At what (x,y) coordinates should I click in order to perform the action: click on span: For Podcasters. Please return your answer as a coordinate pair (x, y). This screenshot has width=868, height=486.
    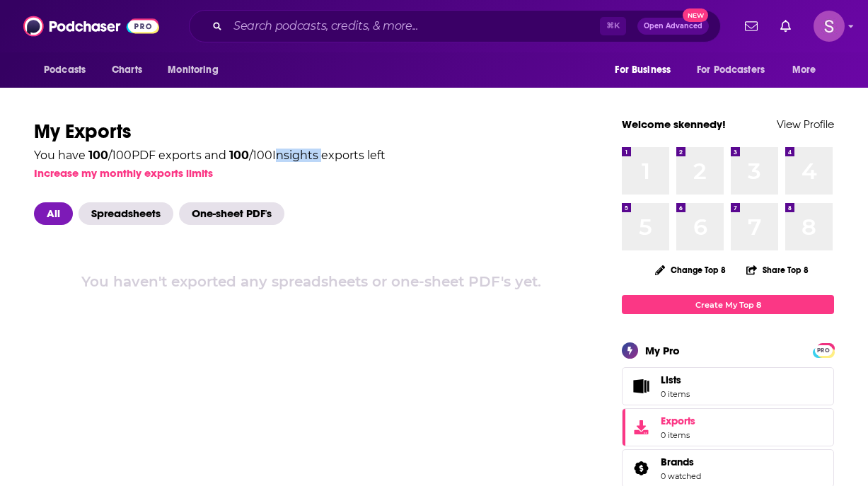
    Looking at the image, I should click on (731, 70).